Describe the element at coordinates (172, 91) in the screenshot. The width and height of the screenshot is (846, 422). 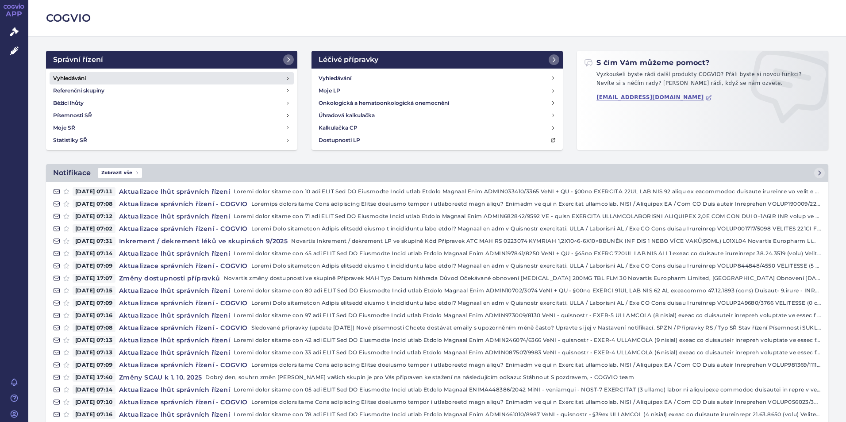
I see `a: Referenční skupiny` at that location.